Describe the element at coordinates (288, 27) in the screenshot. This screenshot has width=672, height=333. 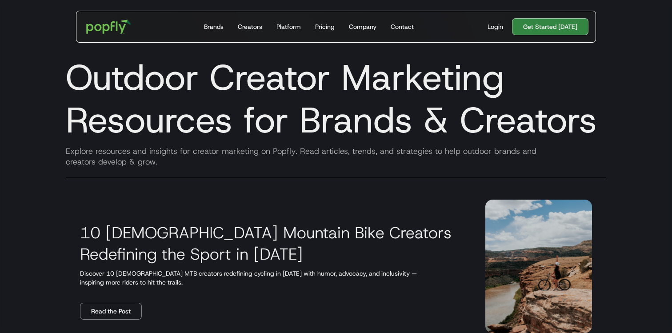
I see `a: Platform` at that location.